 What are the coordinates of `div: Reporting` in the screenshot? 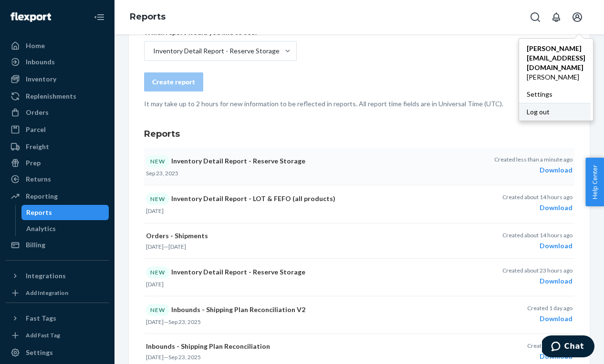 It's located at (41, 197).